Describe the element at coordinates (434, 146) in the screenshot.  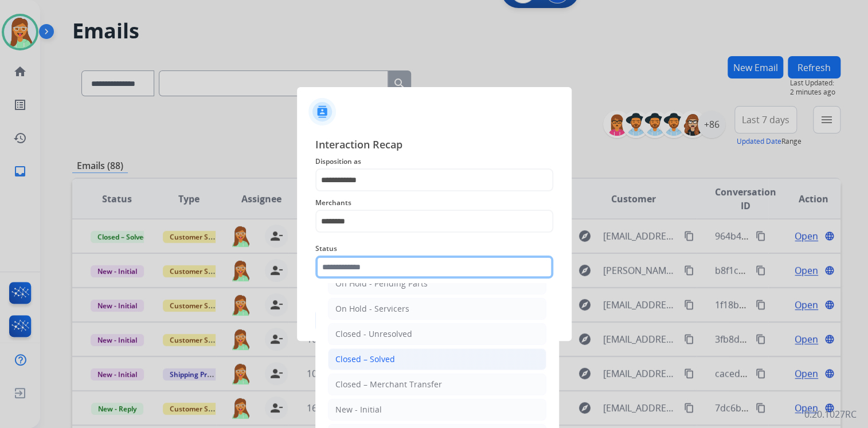
I see `span: Interaction Recap` at that location.